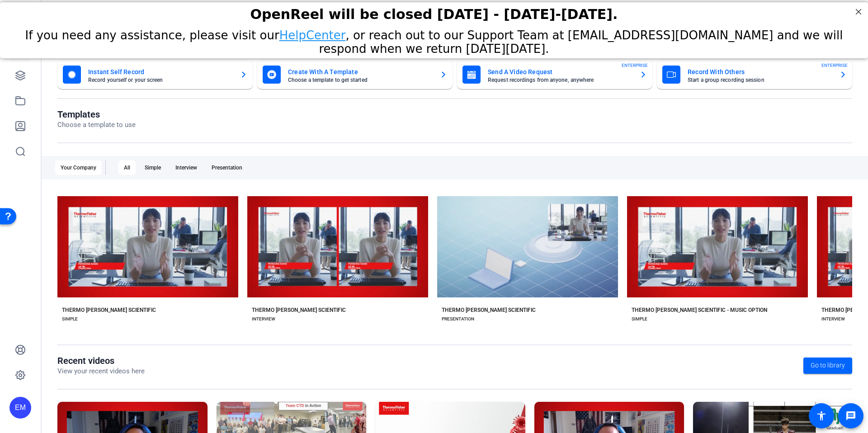  Describe the element at coordinates (101, 360) in the screenshot. I see `h1: Recent videos` at that location.